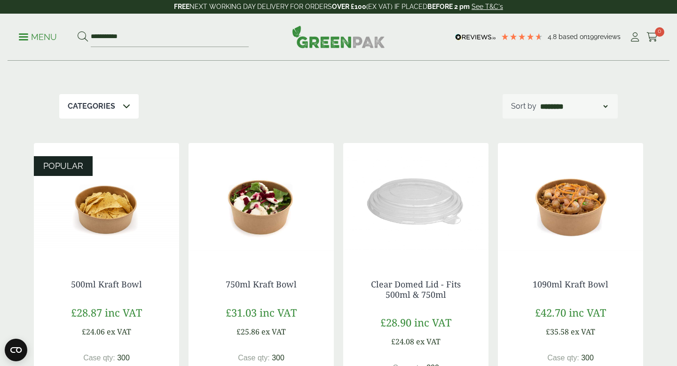  What do you see at coordinates (415, 289) in the screenshot?
I see `a: Clear Domed Lid - Fits 500ml & 750ml` at bounding box center [415, 289].